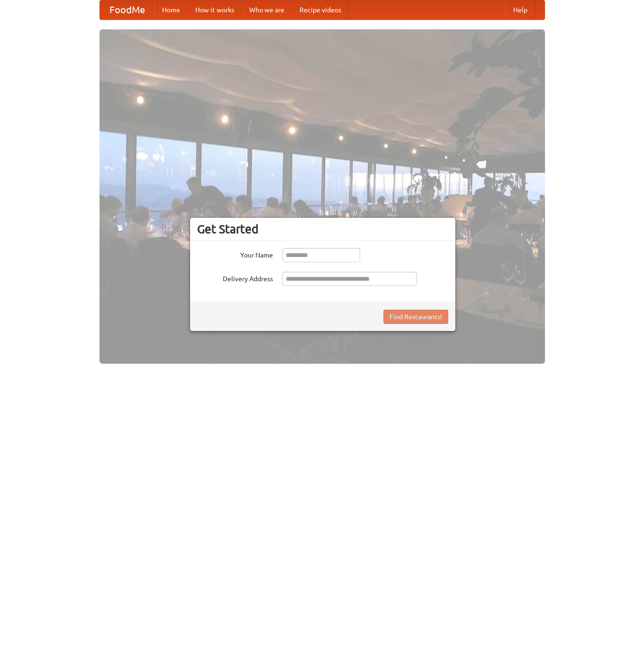  Describe the element at coordinates (321, 10) in the screenshot. I see `a: Recipe videos` at that location.